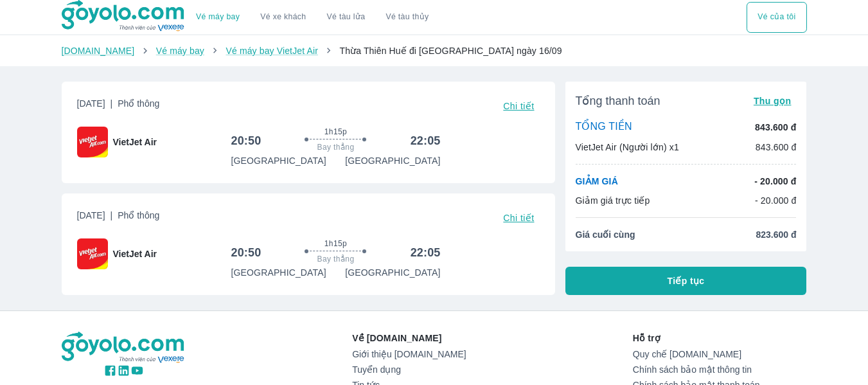  Describe the element at coordinates (686, 281) in the screenshot. I see `span: Tiếp tục` at that location.